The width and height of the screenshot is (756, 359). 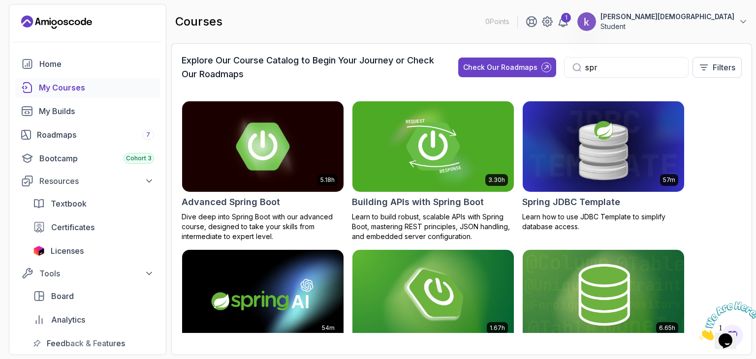 What do you see at coordinates (88, 135) in the screenshot?
I see `a: roadmaps` at bounding box center [88, 135].